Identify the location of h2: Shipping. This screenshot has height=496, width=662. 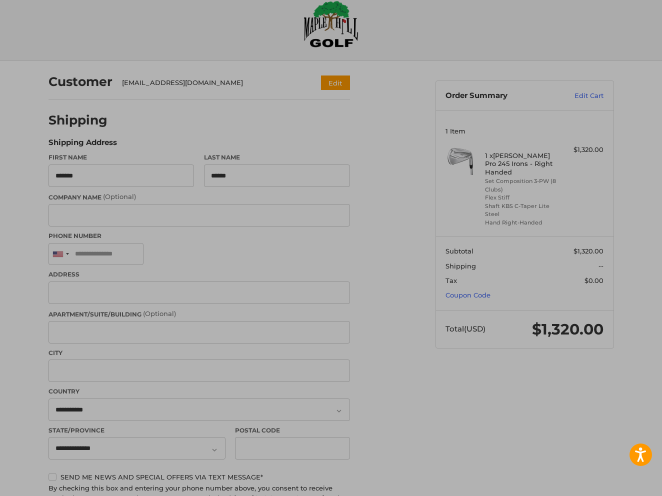
(78, 120).